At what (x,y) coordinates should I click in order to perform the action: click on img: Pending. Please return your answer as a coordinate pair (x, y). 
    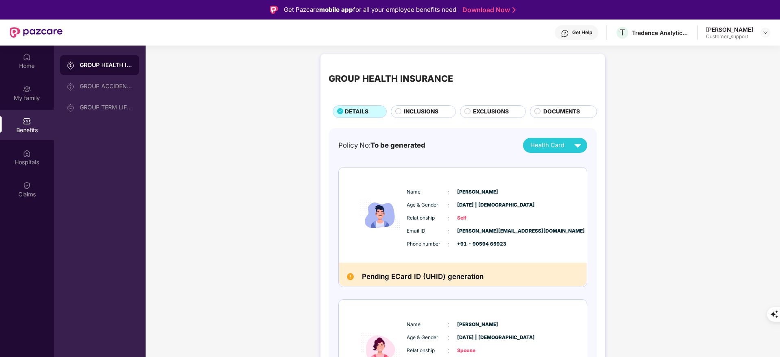
    Looking at the image, I should click on (350, 277).